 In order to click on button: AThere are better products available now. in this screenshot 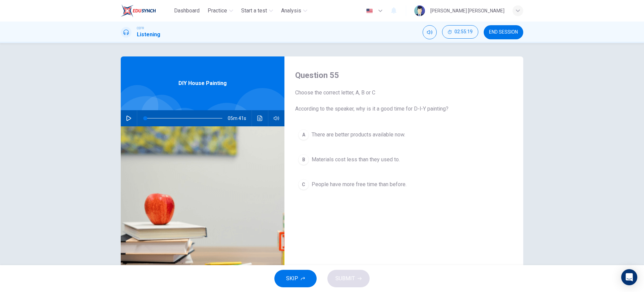, I will do `click(404, 134)`.